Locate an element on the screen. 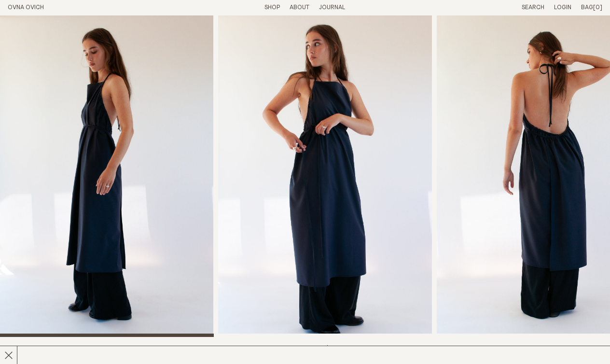 This screenshot has width=610, height=364. span: [0] is located at coordinates (597, 7).